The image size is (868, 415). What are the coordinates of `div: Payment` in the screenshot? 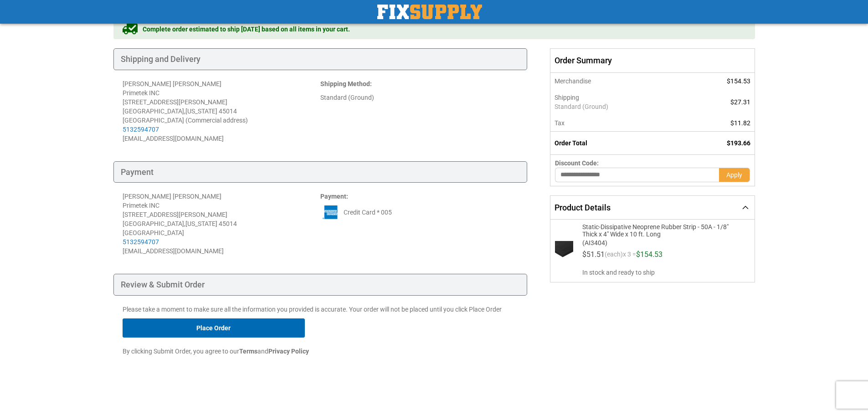 It's located at (320, 172).